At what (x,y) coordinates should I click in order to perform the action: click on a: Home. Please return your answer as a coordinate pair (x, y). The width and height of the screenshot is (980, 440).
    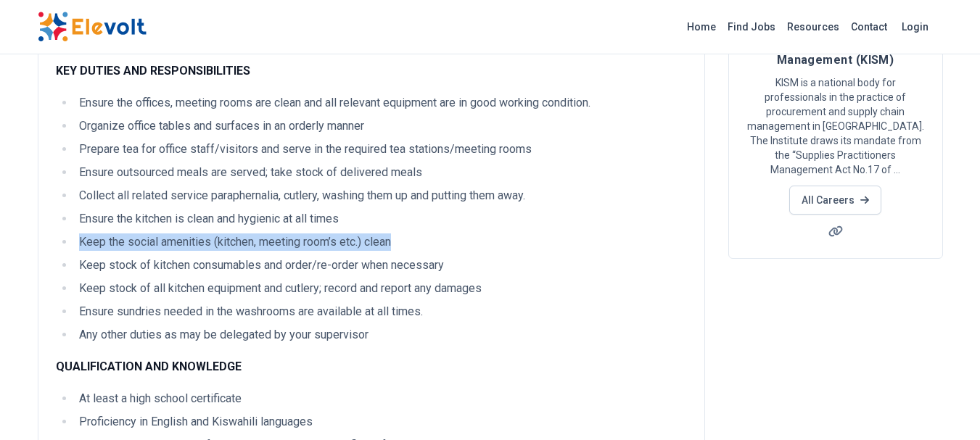
    Looking at the image, I should click on (702, 27).